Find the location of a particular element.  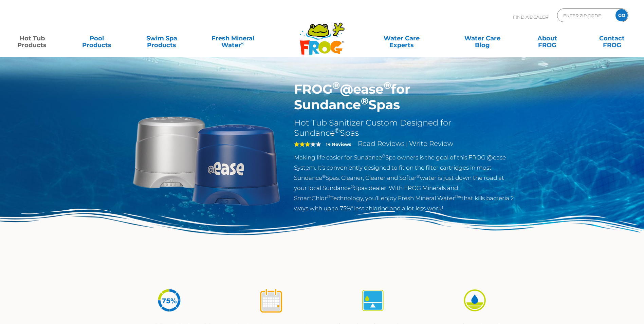

strong: 14 Reviews is located at coordinates (338, 144).